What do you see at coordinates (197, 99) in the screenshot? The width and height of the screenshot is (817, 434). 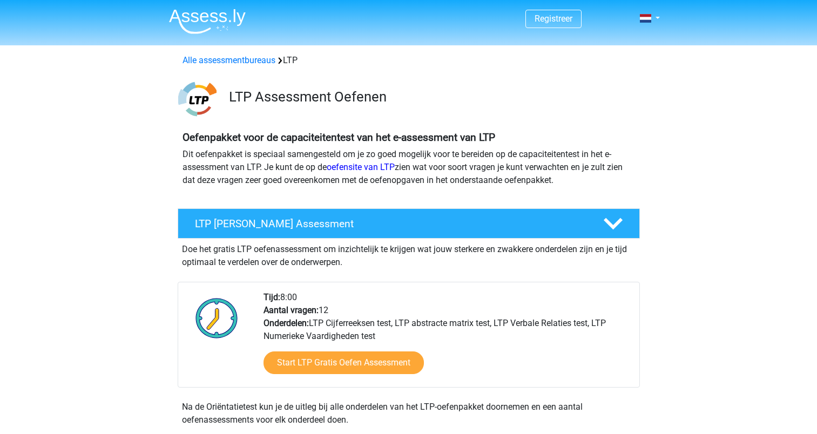 I see `img: ltp.png` at bounding box center [197, 99].